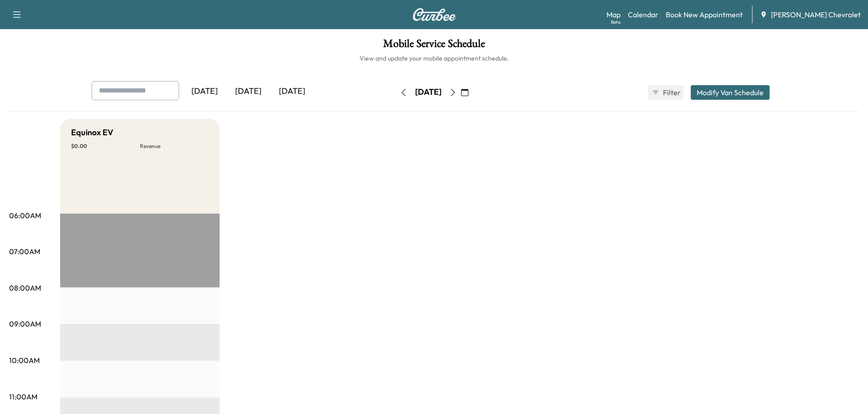 The width and height of the screenshot is (868, 414). Describe the element at coordinates (25, 288) in the screenshot. I see `p: 08:00AM` at that location.